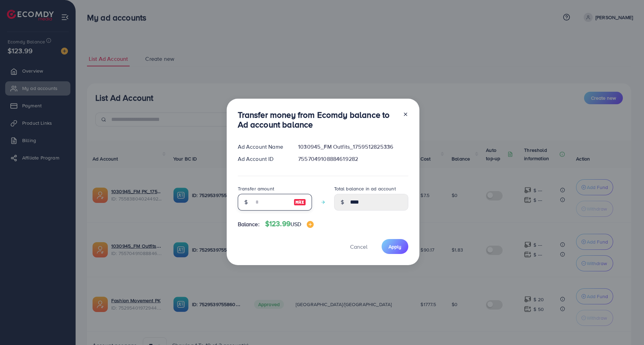  I want to click on h4: $123.99, so click(290, 224).